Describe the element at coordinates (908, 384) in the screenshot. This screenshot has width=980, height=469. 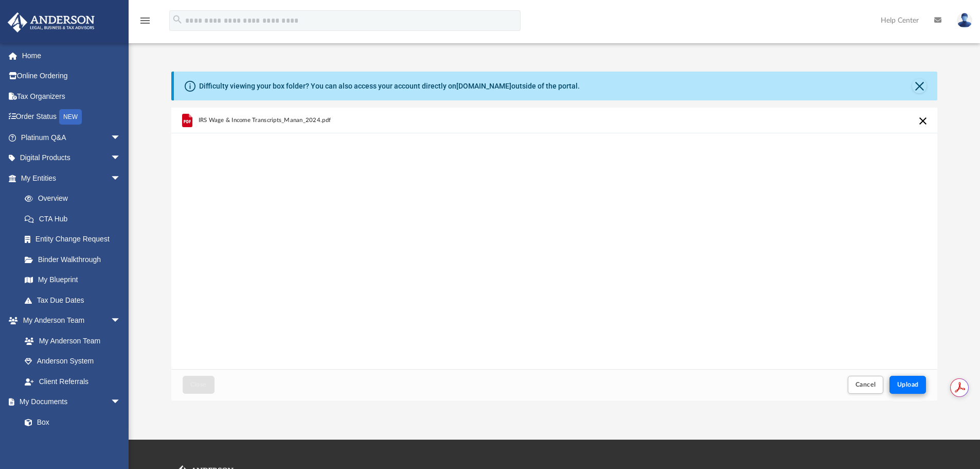
I see `span: Upload` at that location.